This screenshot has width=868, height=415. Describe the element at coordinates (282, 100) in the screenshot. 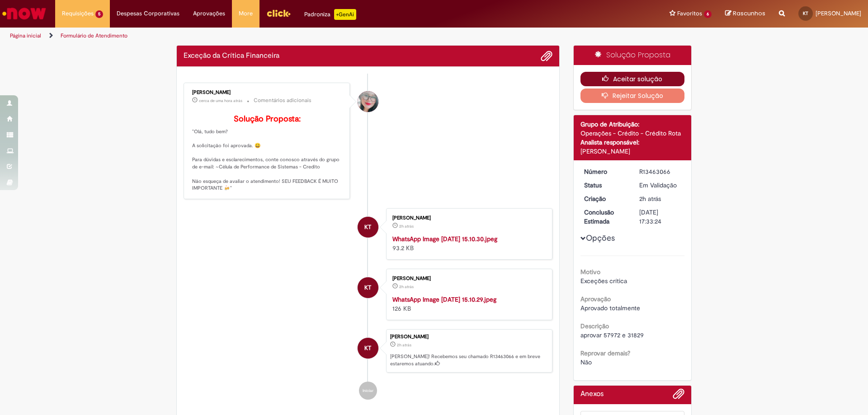

I see `small: Comentários adicionais` at that location.